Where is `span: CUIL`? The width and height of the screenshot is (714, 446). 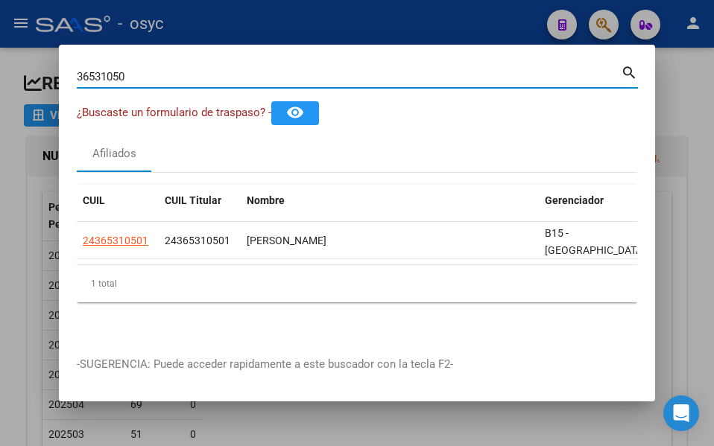
span: CUIL is located at coordinates (94, 200).